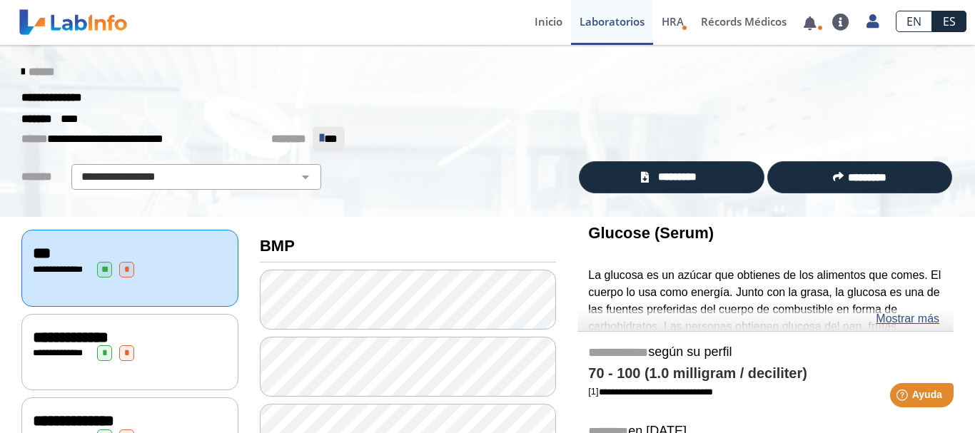 The height and width of the screenshot is (433, 975). What do you see at coordinates (79, 17) in the screenshot?
I see `span: Ayuda` at bounding box center [79, 17].